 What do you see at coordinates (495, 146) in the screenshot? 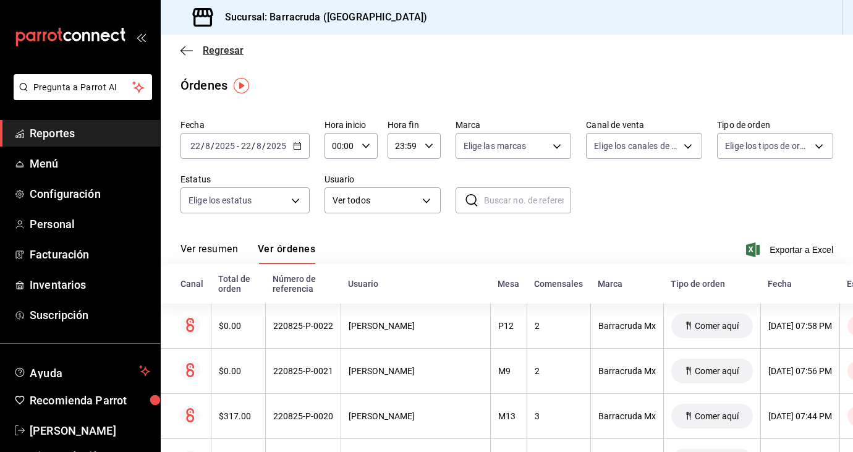
I see `span: Elige las marcas` at bounding box center [495, 146].